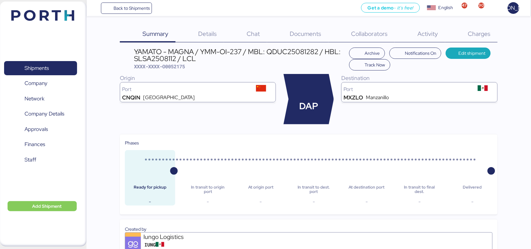  Describe the element at coordinates (41, 99) in the screenshot. I see `a: Network` at that location.